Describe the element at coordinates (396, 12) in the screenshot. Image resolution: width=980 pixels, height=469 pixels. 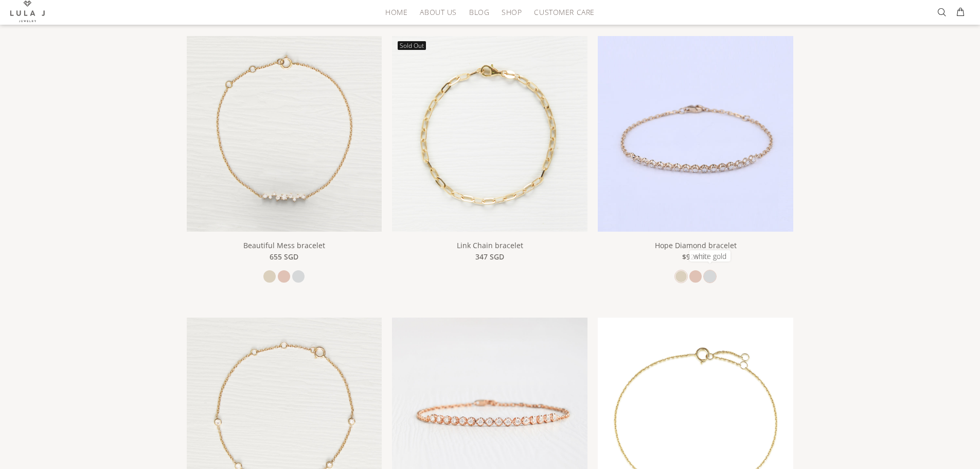
I see `span: HOME` at that location.